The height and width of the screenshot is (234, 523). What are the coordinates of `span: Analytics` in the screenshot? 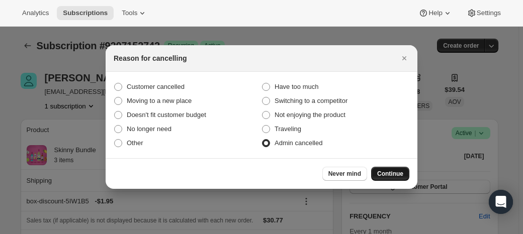 It's located at (35, 13).